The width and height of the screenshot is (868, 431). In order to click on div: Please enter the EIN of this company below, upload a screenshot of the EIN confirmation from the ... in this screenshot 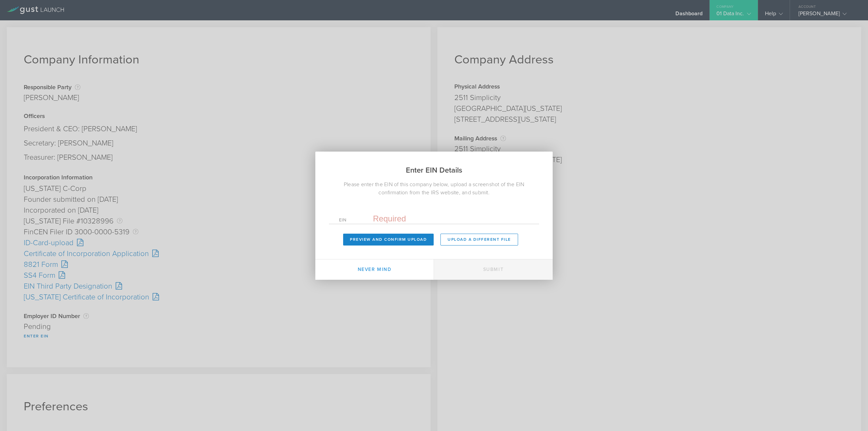, I will do `click(434, 188)`.